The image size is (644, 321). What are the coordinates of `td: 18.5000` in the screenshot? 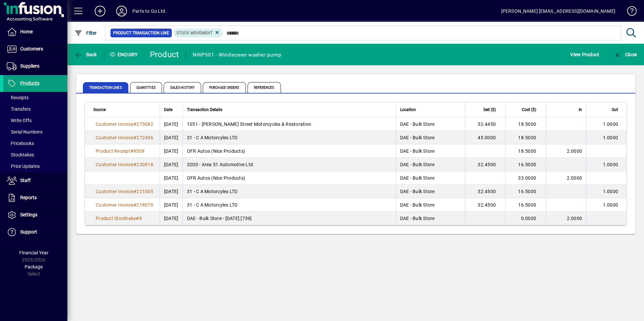 It's located at (525, 151).